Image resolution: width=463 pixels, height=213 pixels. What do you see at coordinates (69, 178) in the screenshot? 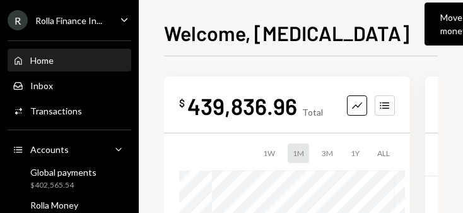
I see `a: Global payments$402,565.54` at bounding box center [69, 178].